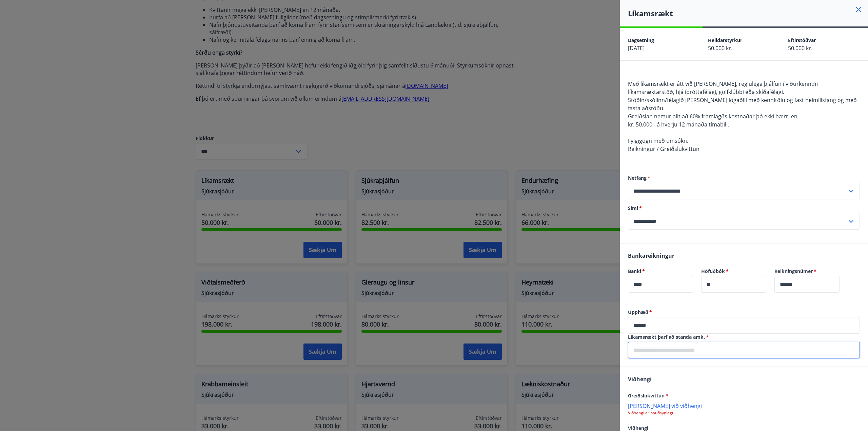  I want to click on label: Banki, so click(661, 271).